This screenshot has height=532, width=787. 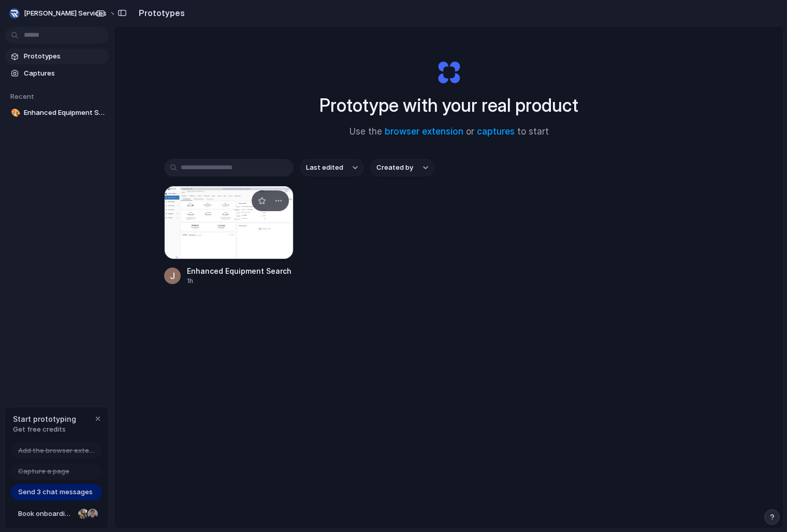 What do you see at coordinates (449, 132) in the screenshot?
I see `span: Use the or to start` at bounding box center [449, 132].